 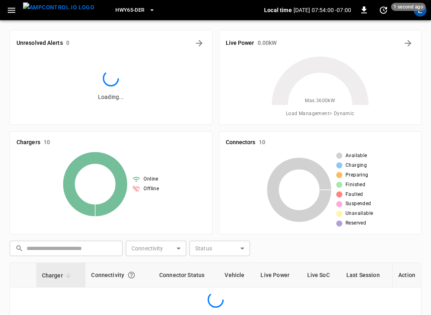 What do you see at coordinates (68, 43) in the screenshot?
I see `h6: 0` at bounding box center [68, 43].